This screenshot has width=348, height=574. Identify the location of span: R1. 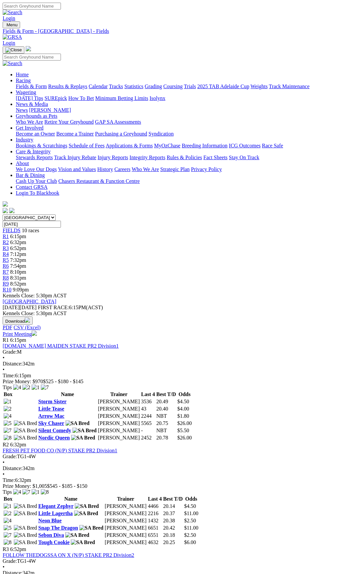
(6, 236).